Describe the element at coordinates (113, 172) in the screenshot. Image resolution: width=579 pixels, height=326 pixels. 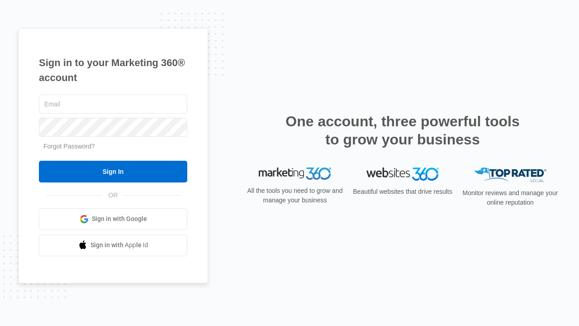
I see `input: Sign In` at that location.